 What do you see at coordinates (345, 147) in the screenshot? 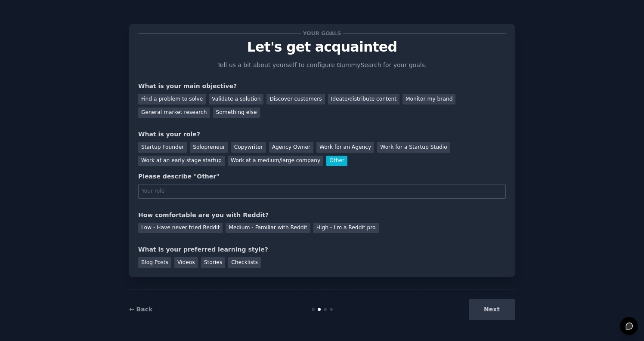
I see `div: Work for an Agency` at bounding box center [345, 147].